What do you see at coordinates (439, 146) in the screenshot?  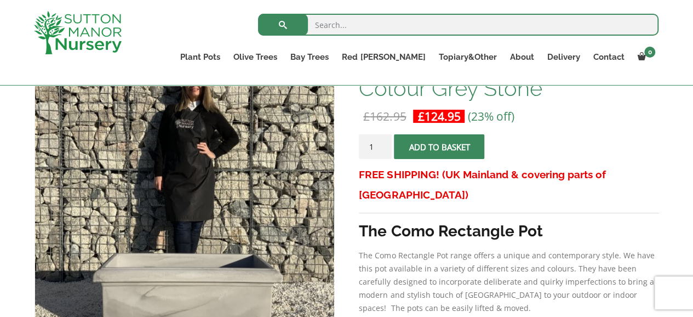 I see `button: Add to basket` at bounding box center [439, 146].